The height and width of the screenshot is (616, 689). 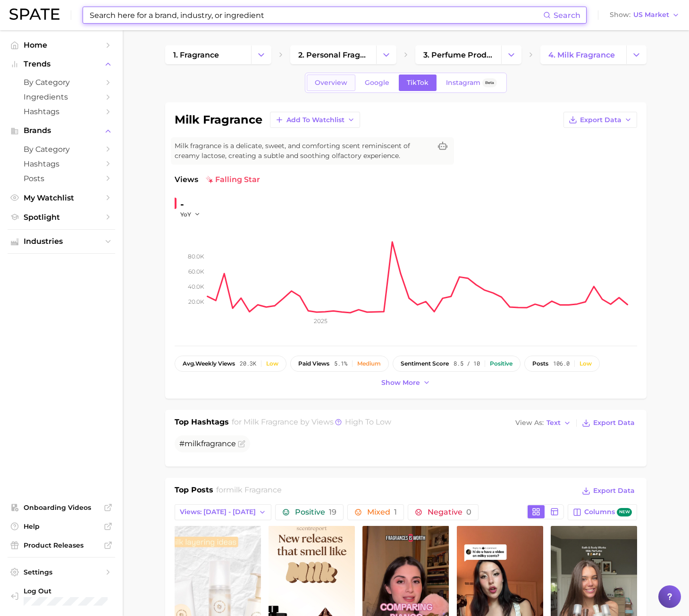 What do you see at coordinates (377, 82) in the screenshot?
I see `span: Google` at bounding box center [377, 82].